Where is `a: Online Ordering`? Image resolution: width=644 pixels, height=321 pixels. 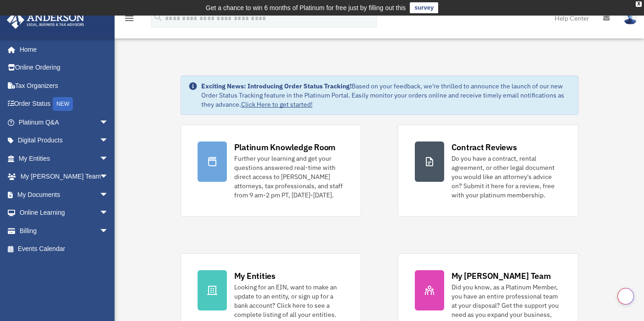 a: Online Ordering is located at coordinates (65, 67).